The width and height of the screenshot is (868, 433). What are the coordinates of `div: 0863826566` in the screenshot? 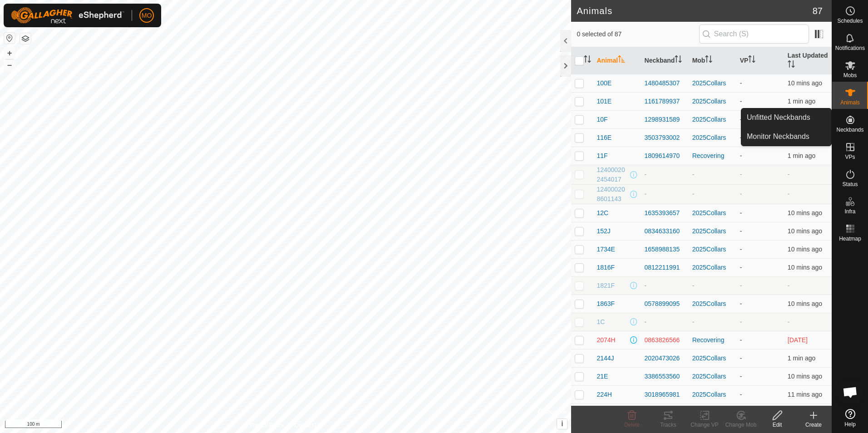 It's located at (665, 340).